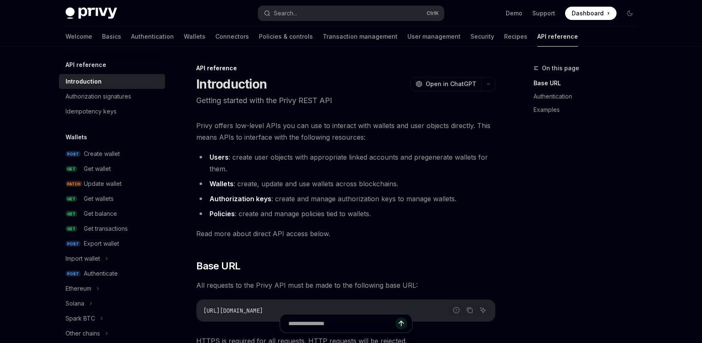 The image size is (702, 343). What do you see at coordinates (112, 81) in the screenshot?
I see `a: Introduction` at bounding box center [112, 81].